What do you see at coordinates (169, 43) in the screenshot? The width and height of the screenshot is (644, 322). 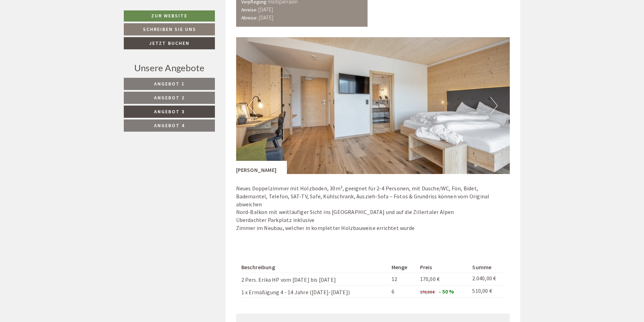 I see `a: Jetzt buchen` at bounding box center [169, 43].